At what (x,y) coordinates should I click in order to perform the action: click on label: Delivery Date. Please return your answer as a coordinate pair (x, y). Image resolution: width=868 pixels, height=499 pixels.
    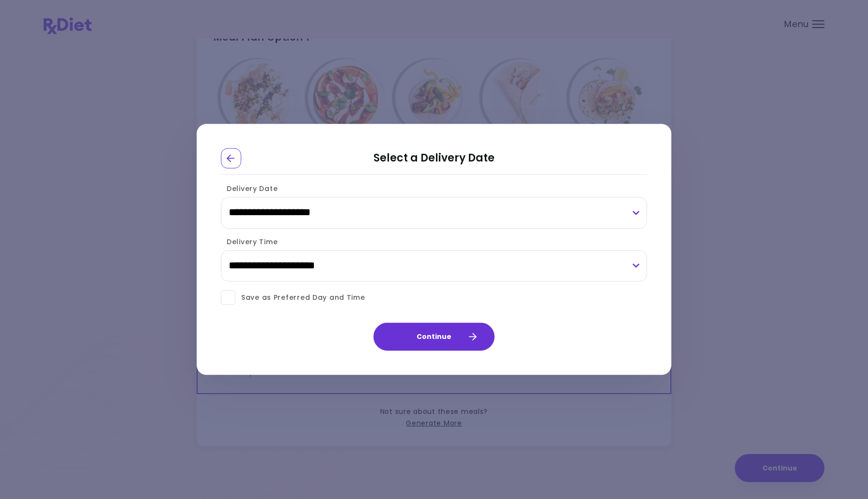
    Looking at the image, I should click on (249, 189).